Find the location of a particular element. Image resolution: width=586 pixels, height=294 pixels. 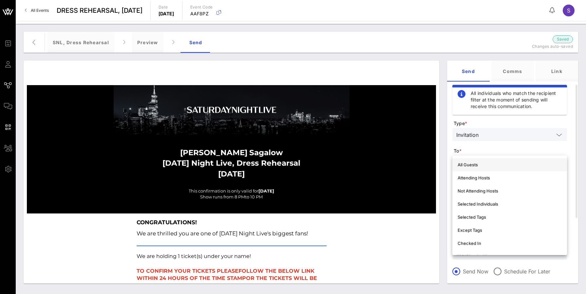

p: AAF8PZ is located at coordinates (202, 14).